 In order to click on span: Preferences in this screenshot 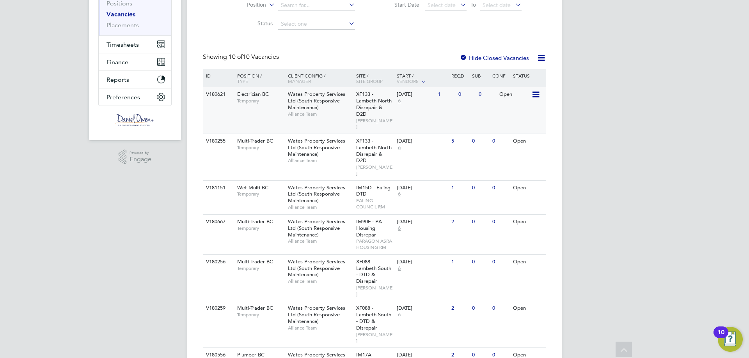, I will do `click(123, 97)`.